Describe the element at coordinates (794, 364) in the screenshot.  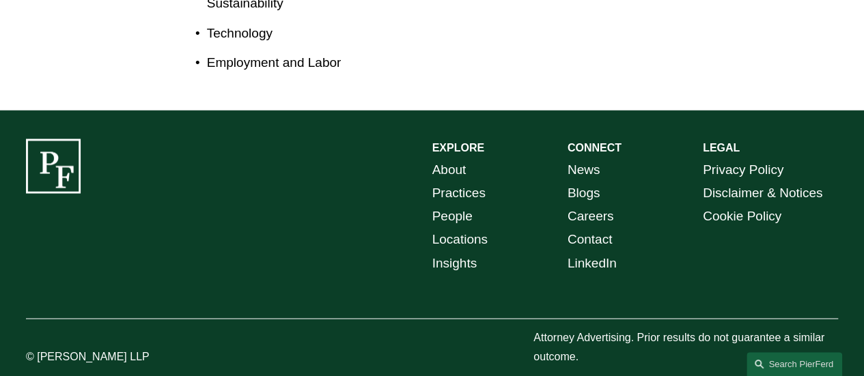
I see `a: Search this site` at that location.